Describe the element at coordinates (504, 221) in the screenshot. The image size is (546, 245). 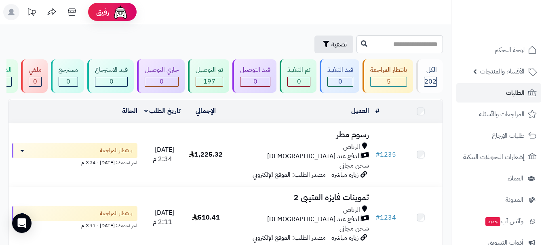
I see `span: وآتس آب` at that location.